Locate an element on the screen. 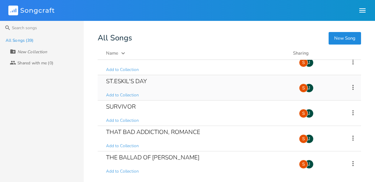 The width and height of the screenshot is (375, 182). div: All Songs is located at coordinates (229, 38).